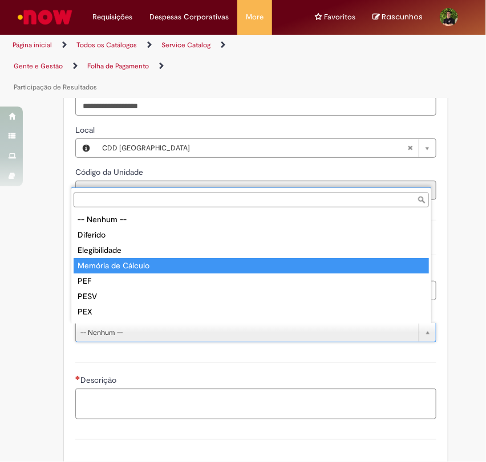 This screenshot has width=486, height=462. I want to click on ul: Escolha o assunto, so click(251, 267).